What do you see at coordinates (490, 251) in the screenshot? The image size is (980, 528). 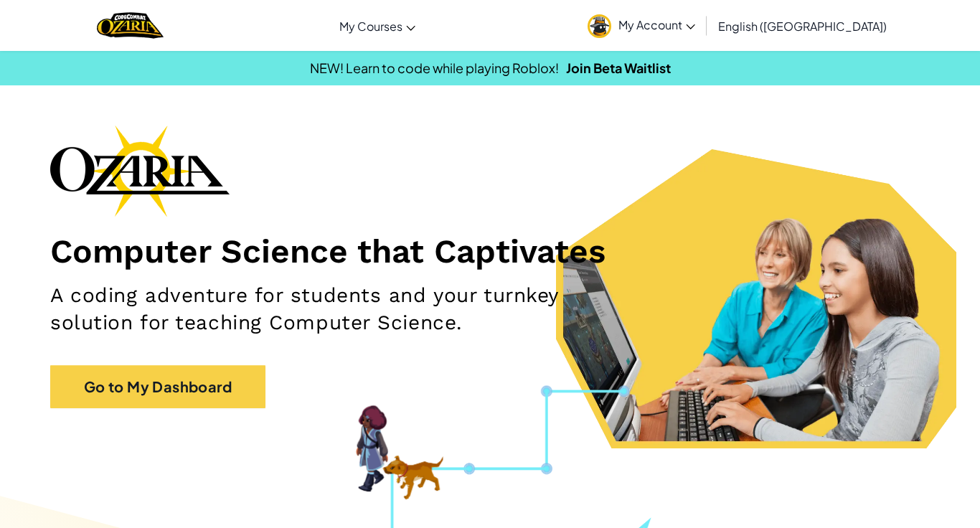 I see `h1: Computer Science that Captivates` at bounding box center [490, 251].